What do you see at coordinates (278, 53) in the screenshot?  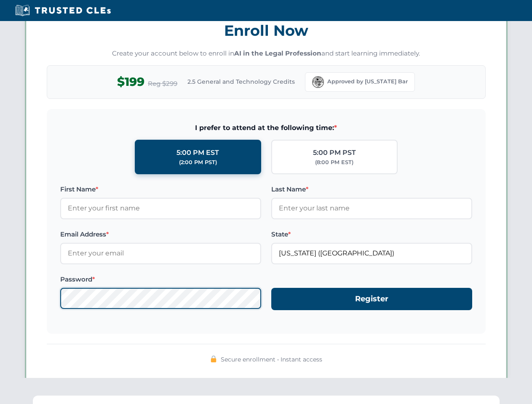 I see `strong: AI in the Legal Profession` at bounding box center [278, 53].